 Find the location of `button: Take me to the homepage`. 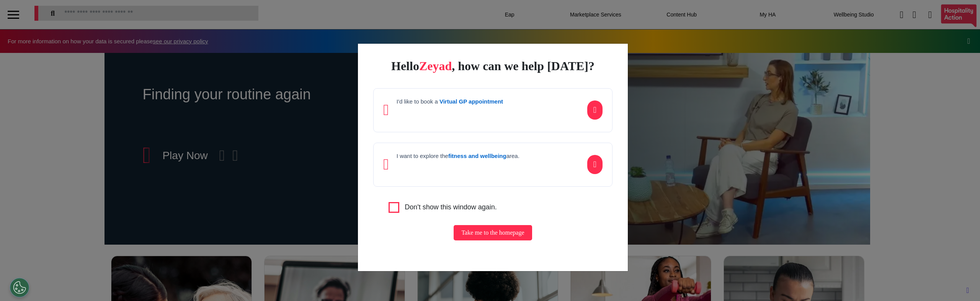

button: Take me to the homepage is located at coordinates (493, 233).